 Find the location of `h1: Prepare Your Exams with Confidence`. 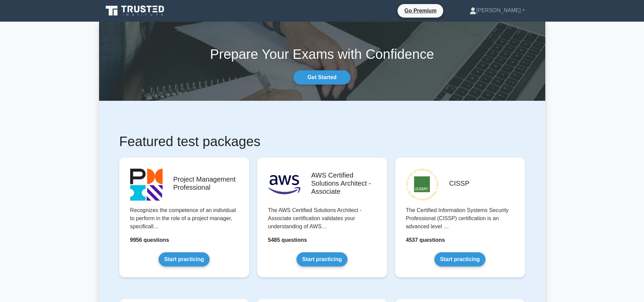

h1: Prepare Your Exams with Confidence is located at coordinates (322, 54).